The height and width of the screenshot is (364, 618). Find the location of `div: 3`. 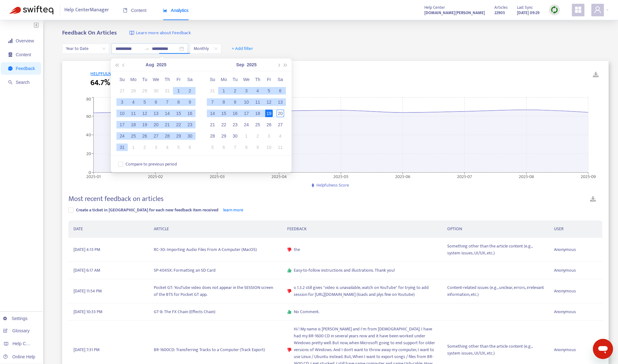

div: 3 is located at coordinates (122, 102).